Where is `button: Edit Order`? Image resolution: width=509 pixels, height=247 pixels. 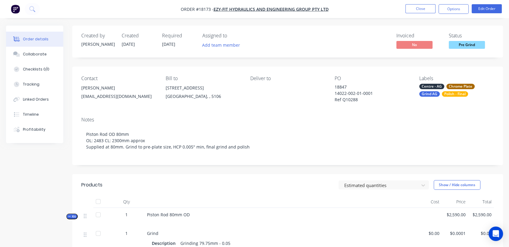
button: Edit Order is located at coordinates (487, 9).